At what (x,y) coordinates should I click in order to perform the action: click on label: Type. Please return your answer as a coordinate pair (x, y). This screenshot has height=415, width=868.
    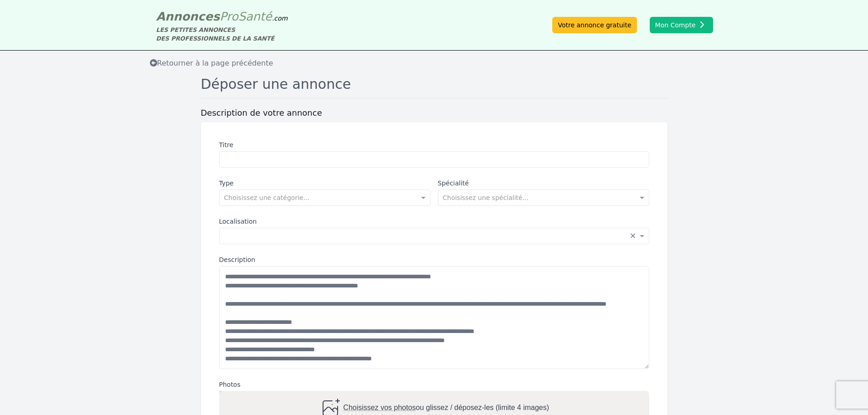
    Looking at the image, I should click on (325, 183).